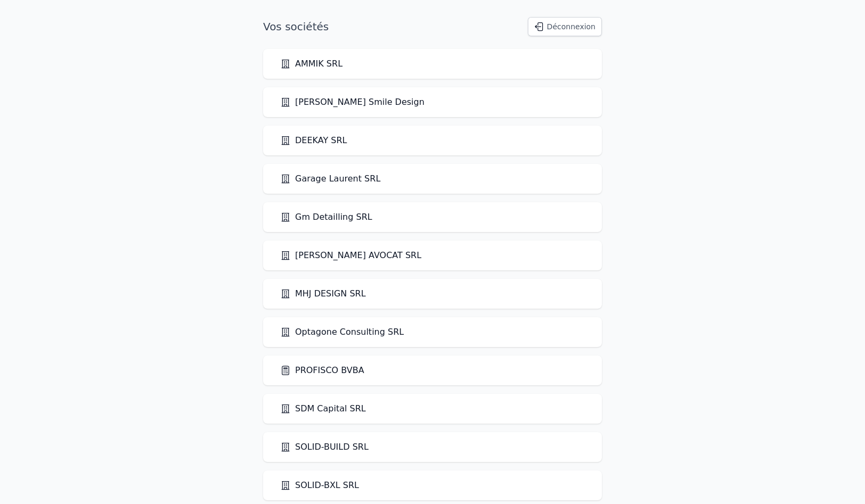 The image size is (865, 504). I want to click on a: DEEKAY SRL, so click(314, 140).